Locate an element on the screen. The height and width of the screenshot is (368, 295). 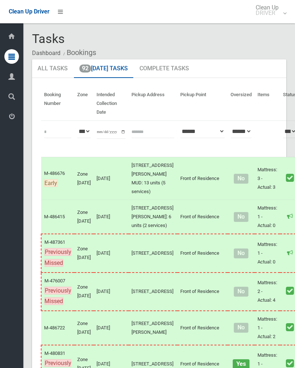
th: Items is located at coordinates (267, 103).